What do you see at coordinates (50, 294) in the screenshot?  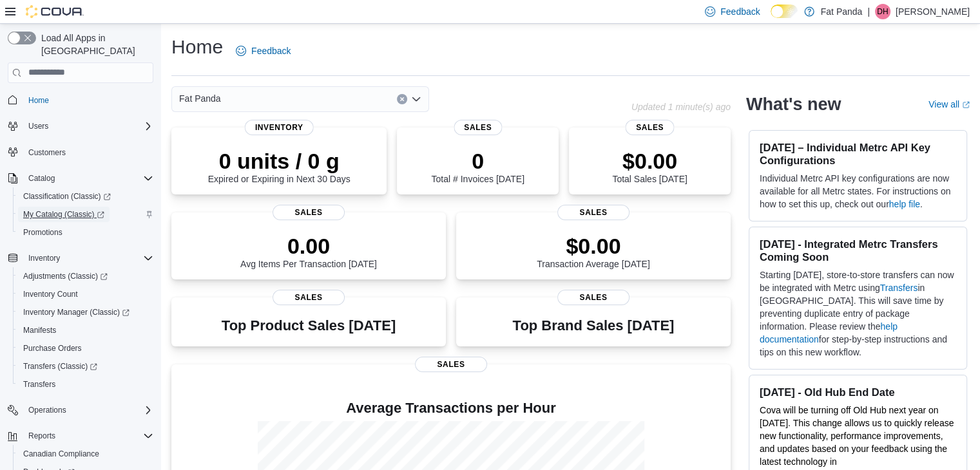 I see `a: Inventory Count` at bounding box center [50, 294].